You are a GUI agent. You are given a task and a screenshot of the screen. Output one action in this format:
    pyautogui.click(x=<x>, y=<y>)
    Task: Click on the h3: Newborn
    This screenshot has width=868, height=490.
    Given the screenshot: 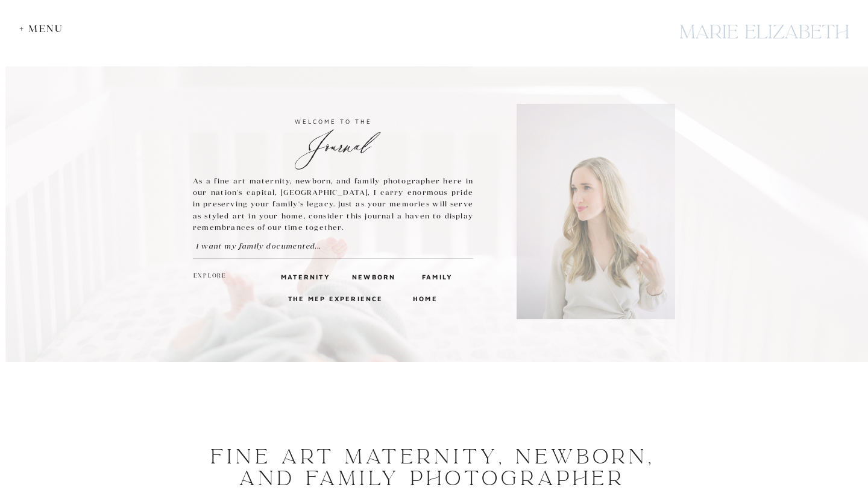 What is the action you would take?
    pyautogui.click(x=372, y=276)
    